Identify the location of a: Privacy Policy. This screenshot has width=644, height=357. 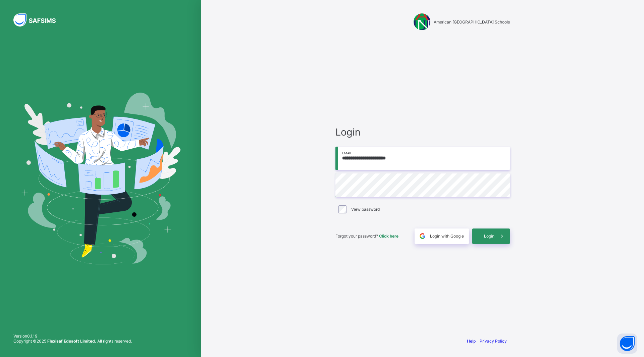
(493, 341).